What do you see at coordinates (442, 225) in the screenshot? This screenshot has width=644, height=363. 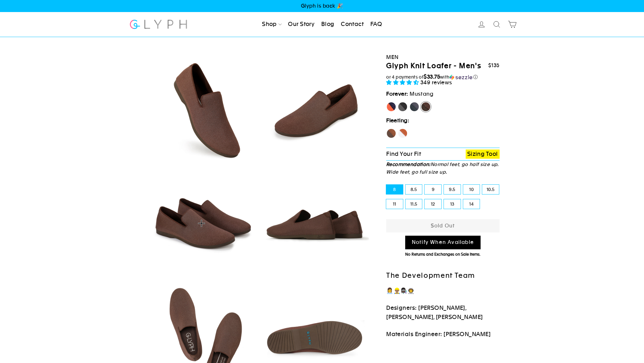 I see `span: Sold Out` at bounding box center [442, 225].